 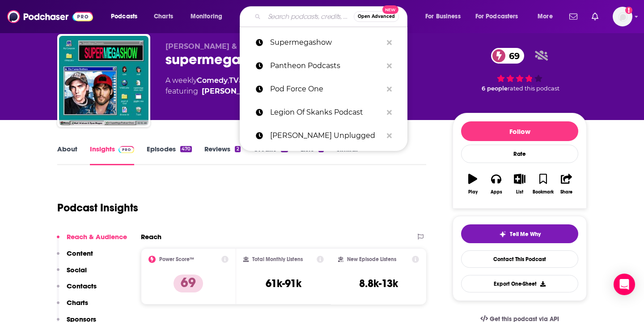 I want to click on img: tell me why sparkle, so click(x=503, y=234).